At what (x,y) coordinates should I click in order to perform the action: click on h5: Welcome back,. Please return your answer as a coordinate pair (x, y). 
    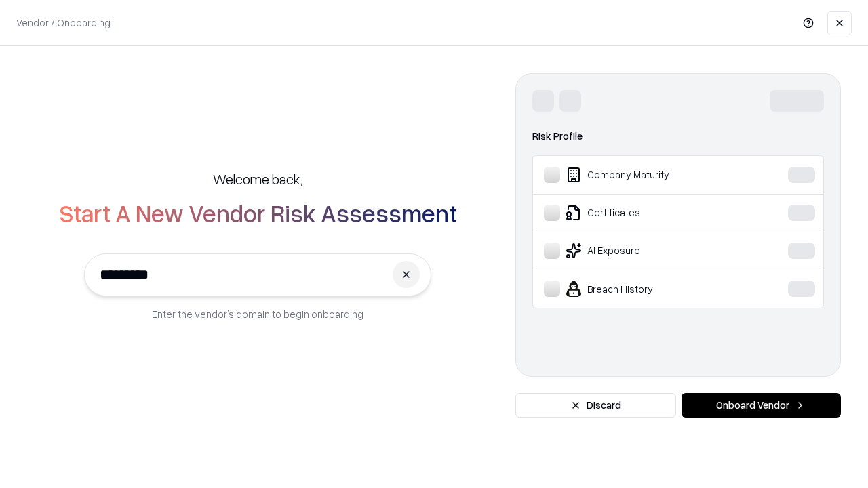
    Looking at the image, I should click on (258, 179).